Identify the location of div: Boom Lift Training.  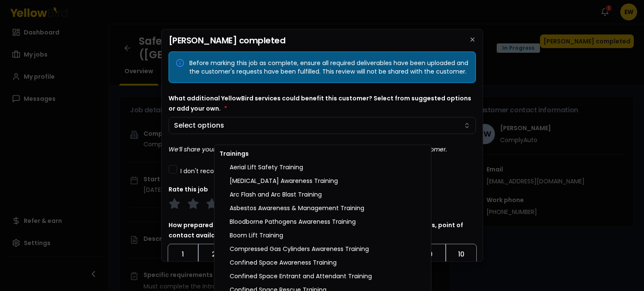
(322, 235).